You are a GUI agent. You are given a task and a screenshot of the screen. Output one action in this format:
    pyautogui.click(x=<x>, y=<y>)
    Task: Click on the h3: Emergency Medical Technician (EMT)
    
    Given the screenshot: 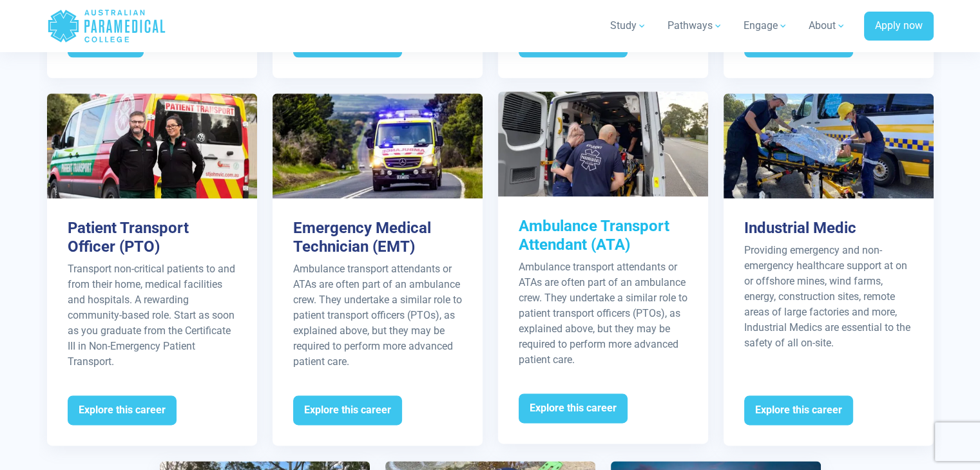 What is the action you would take?
    pyautogui.click(x=378, y=238)
    